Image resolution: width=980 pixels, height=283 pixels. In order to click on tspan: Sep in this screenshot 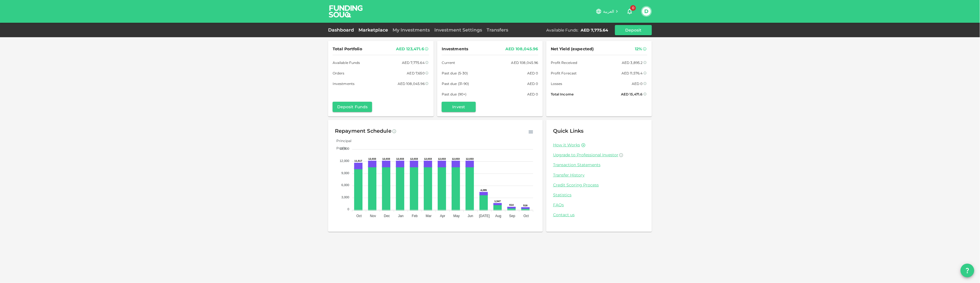, I will do `click(512, 216)`.